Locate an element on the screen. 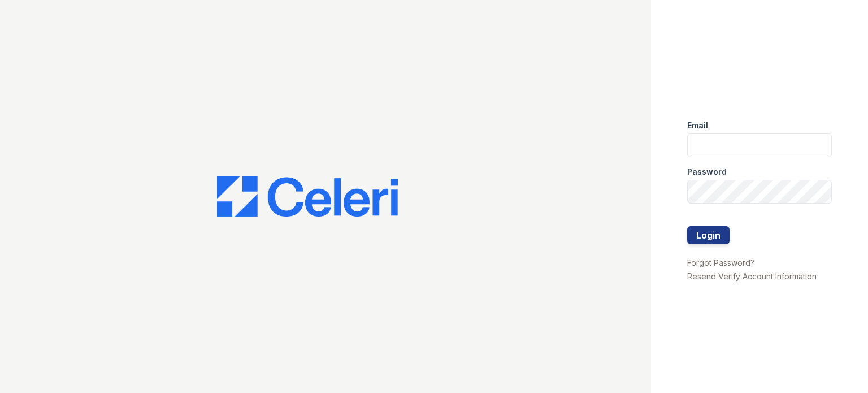 The image size is (868, 393). a: Forgot Password? is located at coordinates (721, 262).